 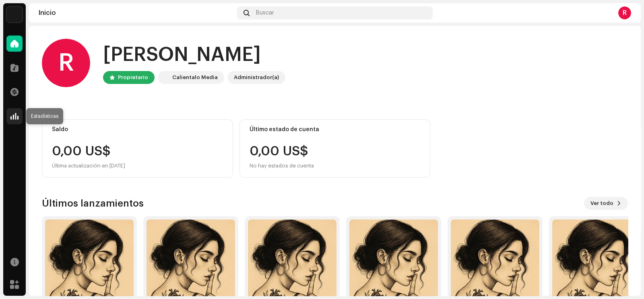 What do you see at coordinates (602, 203) in the screenshot?
I see `span: Ver todo` at bounding box center [602, 203].